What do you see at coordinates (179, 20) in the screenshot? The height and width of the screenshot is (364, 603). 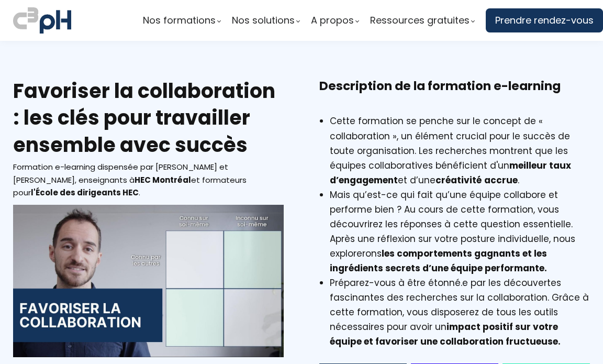 I see `span: Nos formations` at bounding box center [179, 20].